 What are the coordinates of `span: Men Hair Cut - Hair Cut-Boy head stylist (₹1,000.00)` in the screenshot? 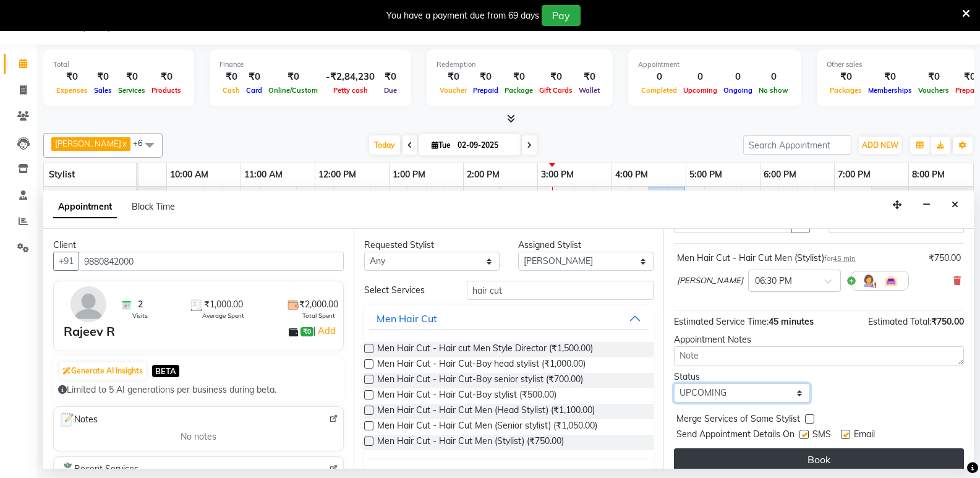 It's located at (481, 365).